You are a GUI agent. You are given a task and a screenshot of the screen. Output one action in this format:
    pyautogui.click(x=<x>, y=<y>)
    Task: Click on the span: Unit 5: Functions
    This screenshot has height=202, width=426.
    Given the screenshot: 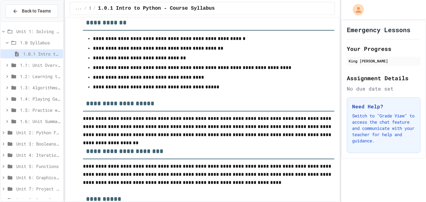 What is the action you would take?
    pyautogui.click(x=38, y=166)
    